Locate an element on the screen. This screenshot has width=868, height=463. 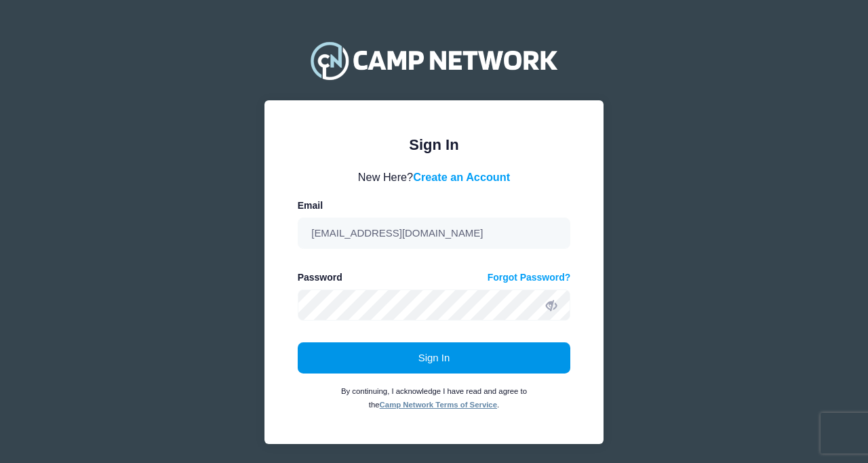
label: Password is located at coordinates (320, 277).